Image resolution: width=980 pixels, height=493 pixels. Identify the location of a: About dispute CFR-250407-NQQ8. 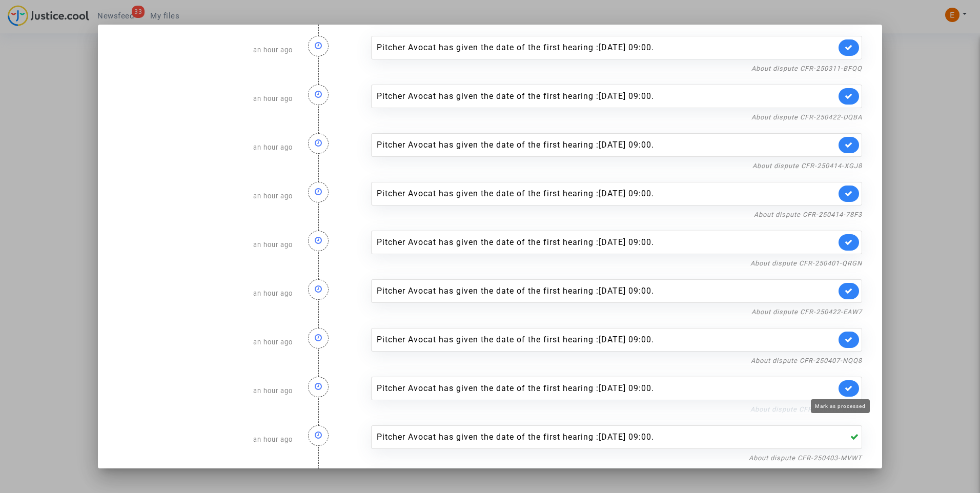
(806, 360).